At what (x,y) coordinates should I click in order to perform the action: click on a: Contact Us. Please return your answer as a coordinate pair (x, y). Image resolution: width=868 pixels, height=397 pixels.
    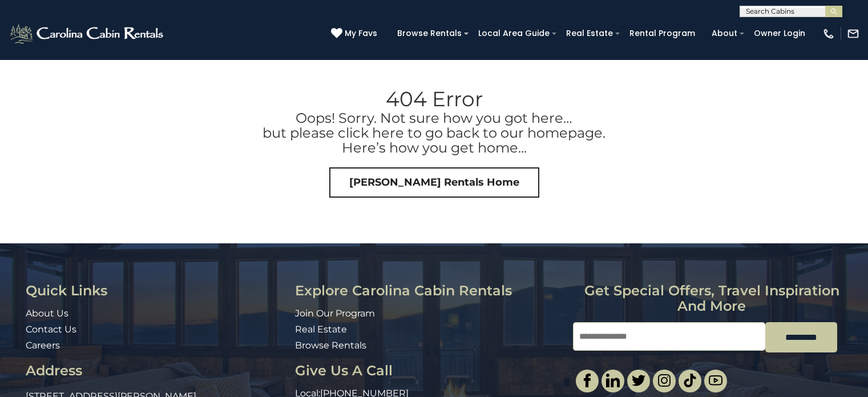
    Looking at the image, I should click on (51, 329).